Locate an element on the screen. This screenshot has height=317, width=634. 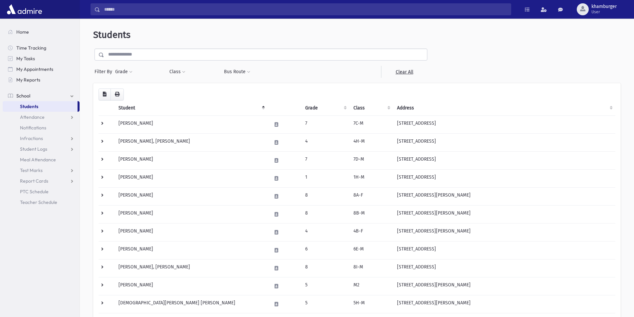
a: My Appointments is located at coordinates (41, 69).